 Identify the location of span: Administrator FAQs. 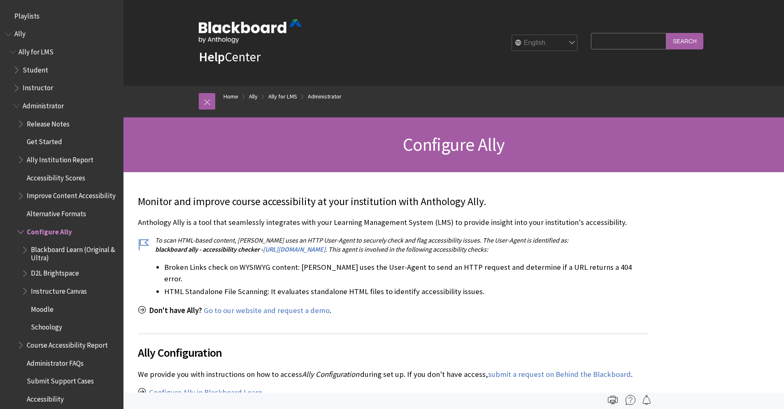
(55, 362).